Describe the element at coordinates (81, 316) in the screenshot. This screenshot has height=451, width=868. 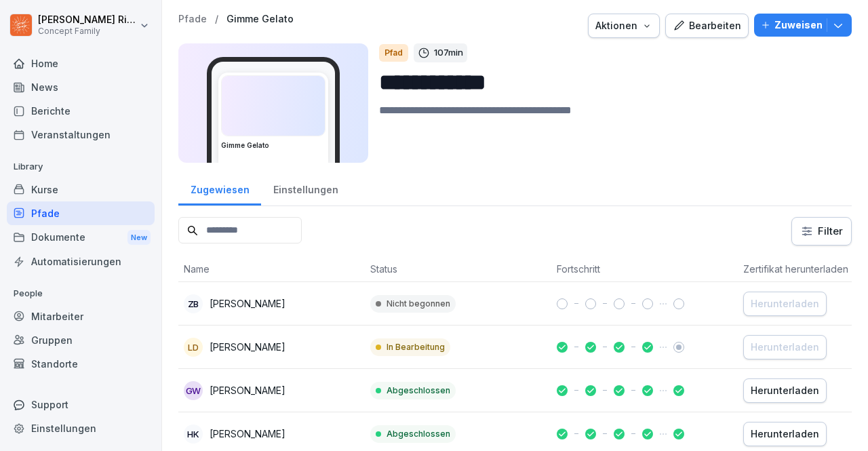
I see `a: Mitarbeiter` at that location.